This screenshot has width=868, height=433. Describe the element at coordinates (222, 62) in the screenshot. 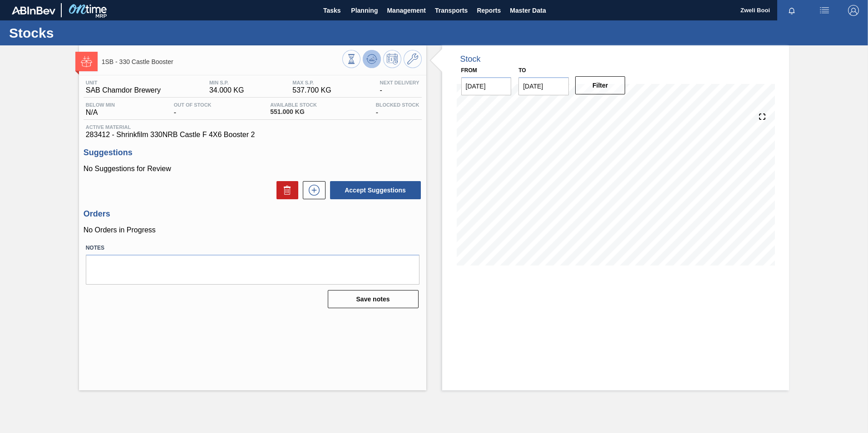

I see `span: 1SB - 330 Castle Booster` at that location.